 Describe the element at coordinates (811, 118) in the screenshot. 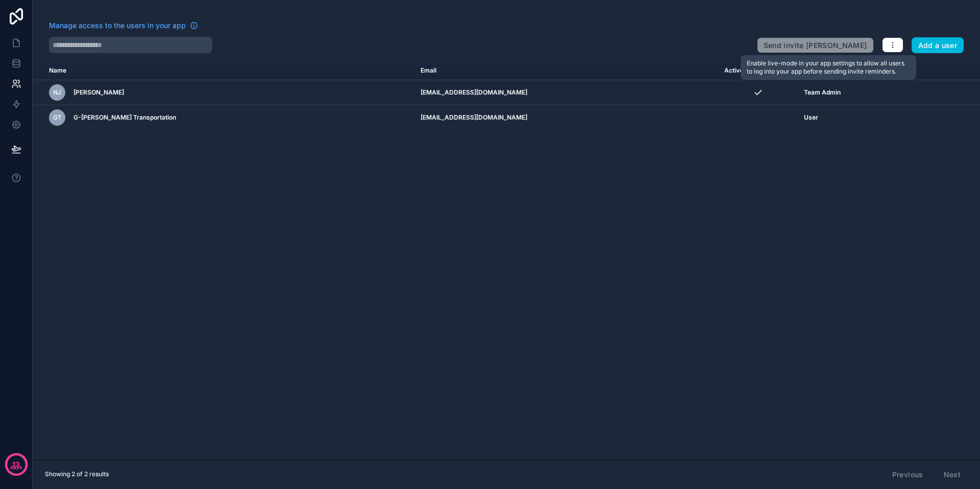

I see `span: User` at that location.